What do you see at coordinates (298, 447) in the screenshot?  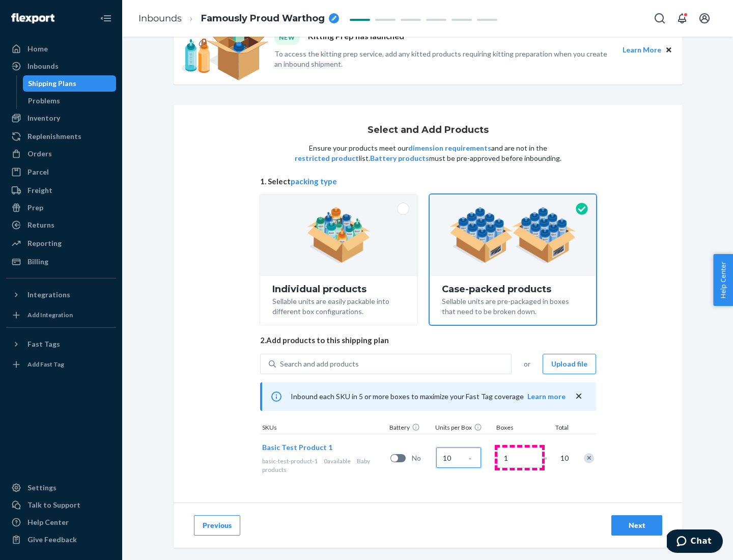 I see `span: Basic Test Product 1` at bounding box center [298, 447].